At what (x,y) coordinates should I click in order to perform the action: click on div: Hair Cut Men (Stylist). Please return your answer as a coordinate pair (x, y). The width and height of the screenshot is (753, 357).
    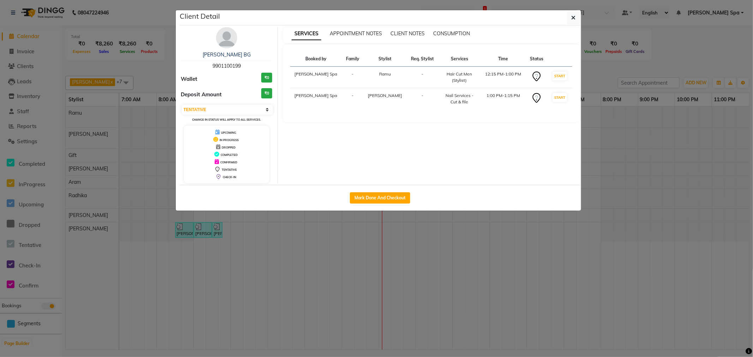
    Looking at the image, I should click on (459, 77).